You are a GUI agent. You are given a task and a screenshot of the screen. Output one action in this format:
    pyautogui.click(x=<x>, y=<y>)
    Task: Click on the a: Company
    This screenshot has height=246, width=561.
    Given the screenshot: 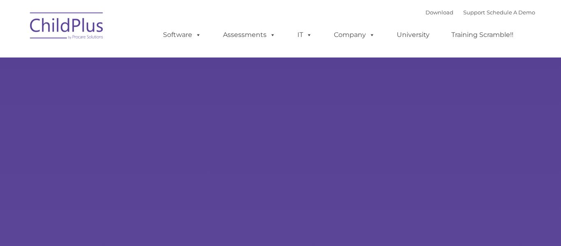 What is the action you would take?
    pyautogui.click(x=354, y=35)
    